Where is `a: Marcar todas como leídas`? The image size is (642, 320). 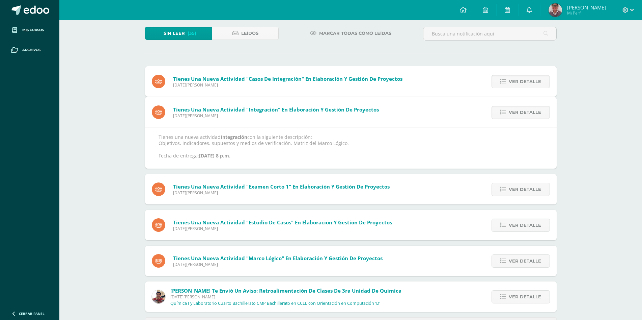
a: Marcar todas como leídas is located at coordinates (351, 33).